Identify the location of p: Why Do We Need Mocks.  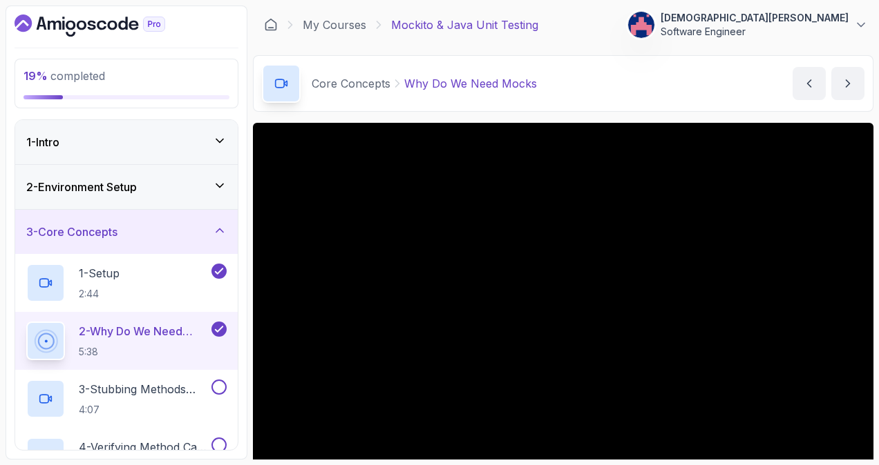
(470, 84).